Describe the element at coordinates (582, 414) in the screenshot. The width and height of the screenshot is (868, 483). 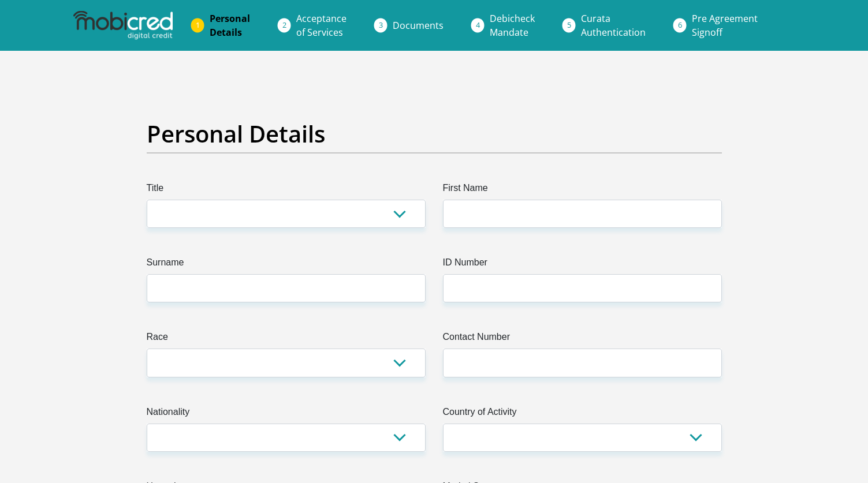
I see `label: Country of Activity` at that location.